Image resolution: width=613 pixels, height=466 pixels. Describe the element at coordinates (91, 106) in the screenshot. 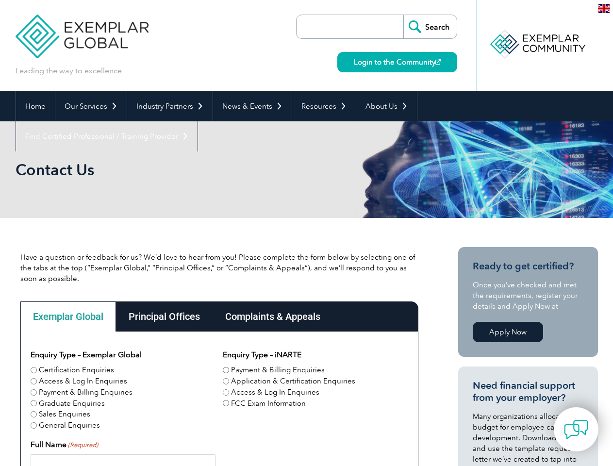

I see `a: Our Services` at that location.